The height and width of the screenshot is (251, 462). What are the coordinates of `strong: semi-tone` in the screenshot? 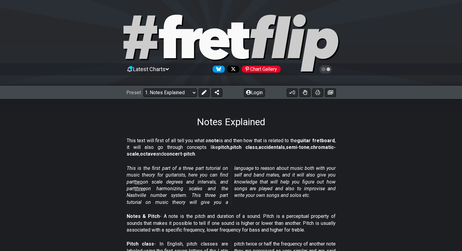 It's located at (297, 147).